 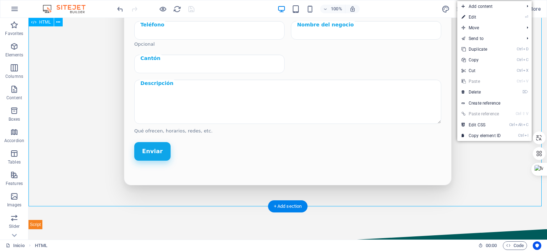 I want to click on h6: 100%, so click(x=337, y=9).